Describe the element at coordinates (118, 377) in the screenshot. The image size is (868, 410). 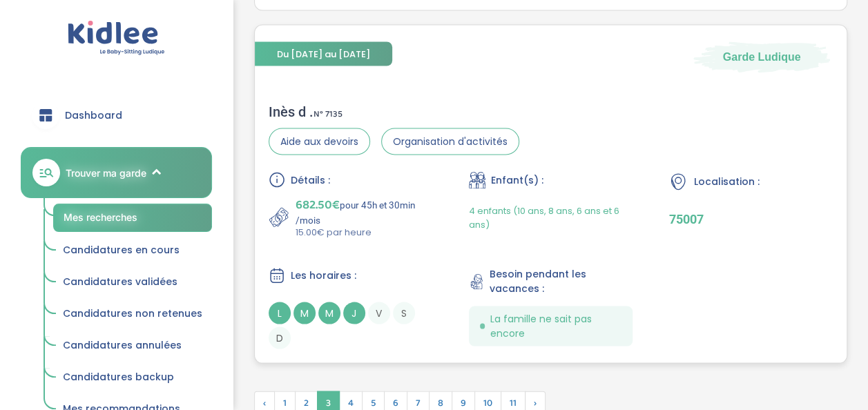
I see `span: Candidatures backup` at that location.